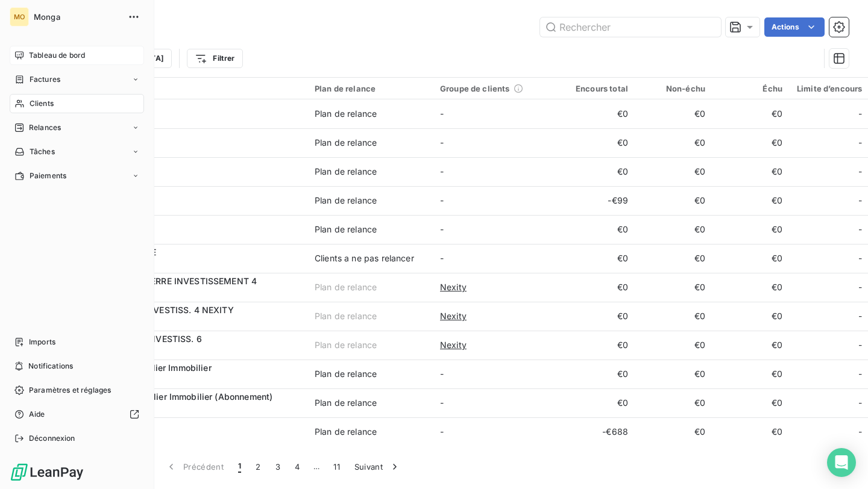 This screenshot has height=489, width=868. Describe the element at coordinates (192, 380) in the screenshot. I see `span: 58248250` at that location.